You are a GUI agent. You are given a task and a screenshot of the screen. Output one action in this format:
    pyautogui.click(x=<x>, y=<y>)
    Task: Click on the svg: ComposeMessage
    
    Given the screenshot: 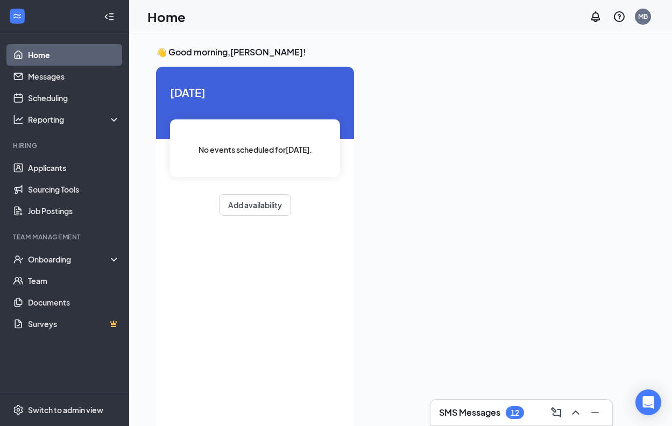 What is the action you would take?
    pyautogui.click(x=557, y=413)
    